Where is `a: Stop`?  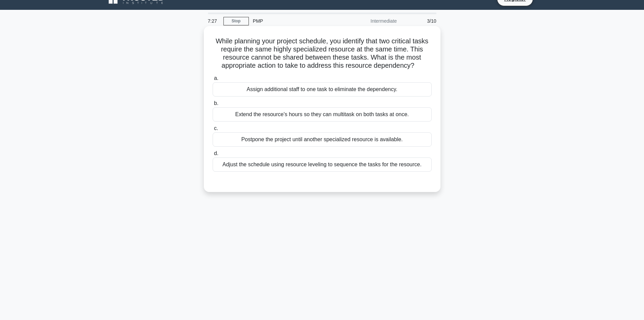 a: Stop is located at coordinates (236, 21).